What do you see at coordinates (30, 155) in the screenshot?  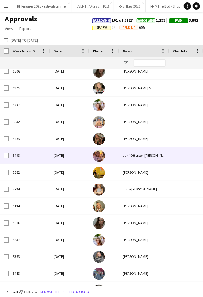 I see `div: 5493` at bounding box center [30, 155].